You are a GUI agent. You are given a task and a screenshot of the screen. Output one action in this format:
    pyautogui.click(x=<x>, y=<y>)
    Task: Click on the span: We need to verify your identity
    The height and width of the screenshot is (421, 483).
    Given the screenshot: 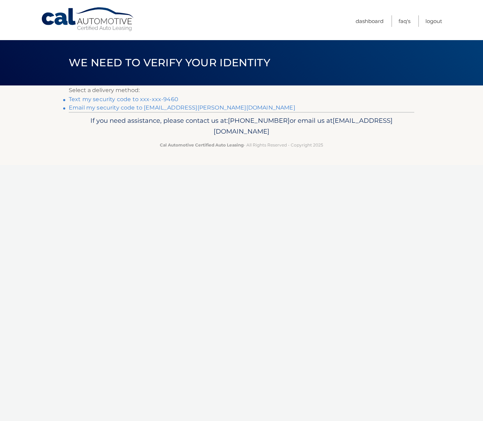 What is the action you would take?
    pyautogui.click(x=169, y=62)
    